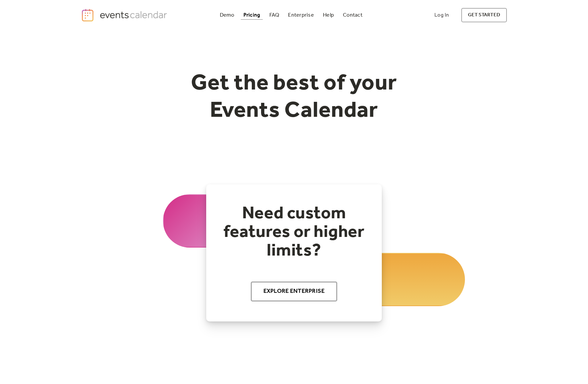 The image size is (588, 384). Describe the element at coordinates (252, 15) in the screenshot. I see `a: Pricing` at that location.